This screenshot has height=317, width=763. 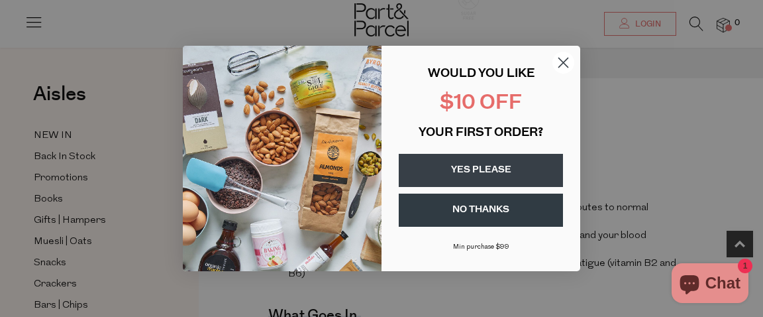 I want to click on inbox-online-store-chat: Shopify online store chat, so click(x=710, y=284).